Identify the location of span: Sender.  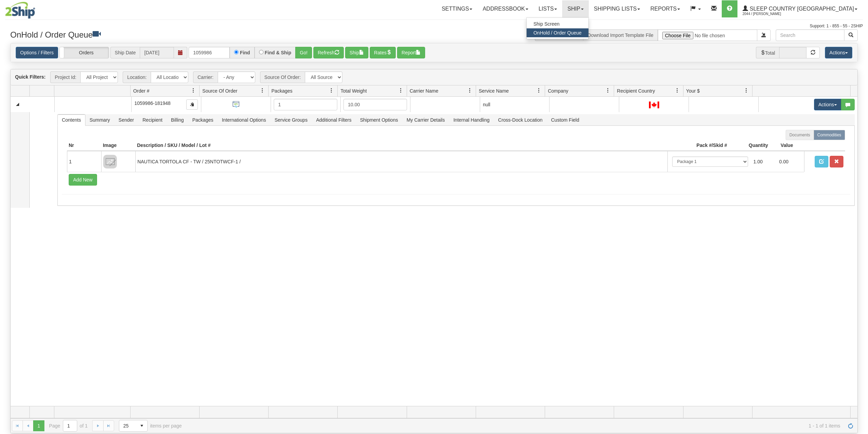
(126, 120).